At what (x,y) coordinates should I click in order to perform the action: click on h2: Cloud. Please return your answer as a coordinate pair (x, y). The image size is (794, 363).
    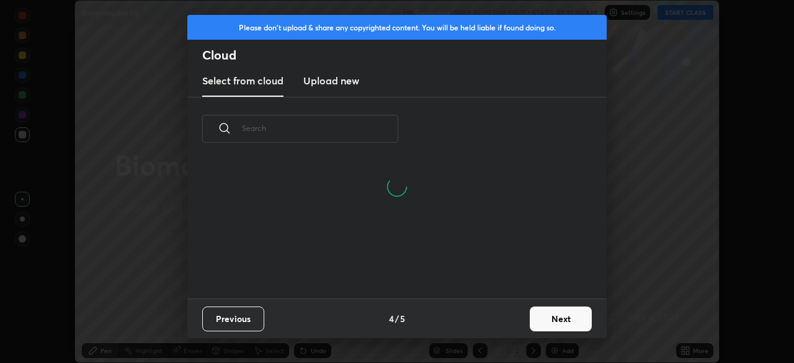
    Looking at the image, I should click on (405, 55).